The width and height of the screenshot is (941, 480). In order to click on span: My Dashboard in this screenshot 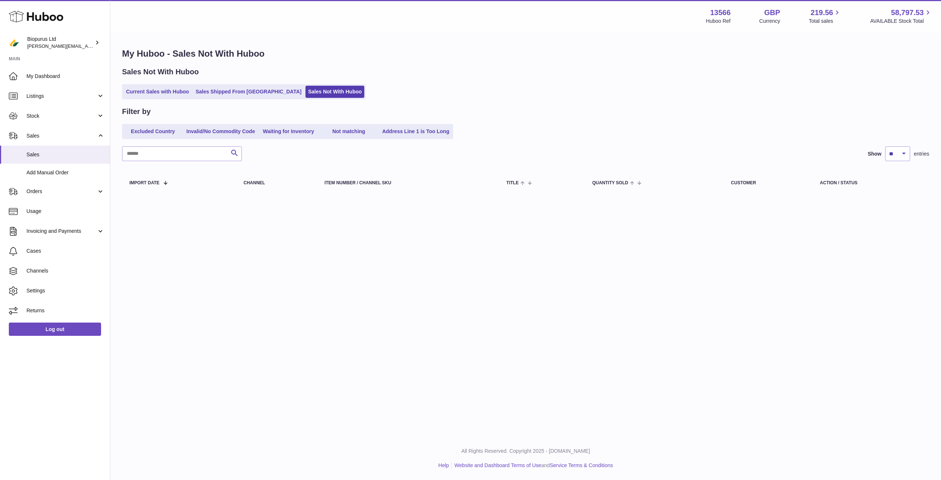, I will do `click(65, 76)`.